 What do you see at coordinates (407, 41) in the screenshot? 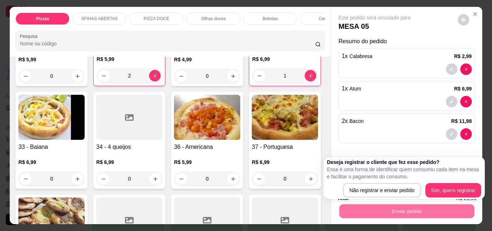
I see `p: Resumo do pedido` at bounding box center [407, 41].